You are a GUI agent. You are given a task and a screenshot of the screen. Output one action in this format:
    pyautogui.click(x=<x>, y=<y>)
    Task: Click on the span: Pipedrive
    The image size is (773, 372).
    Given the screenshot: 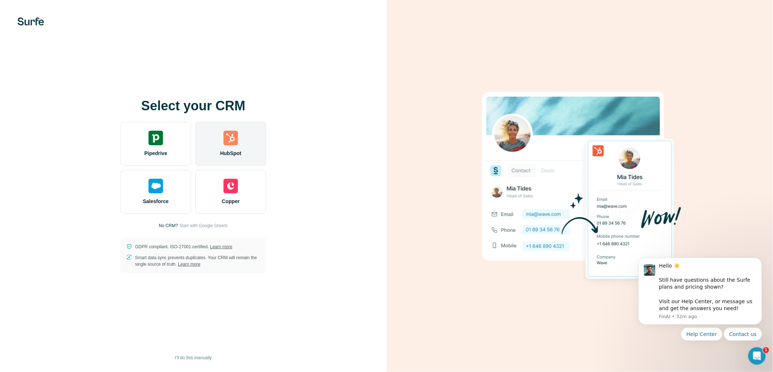 What is the action you would take?
    pyautogui.click(x=155, y=153)
    